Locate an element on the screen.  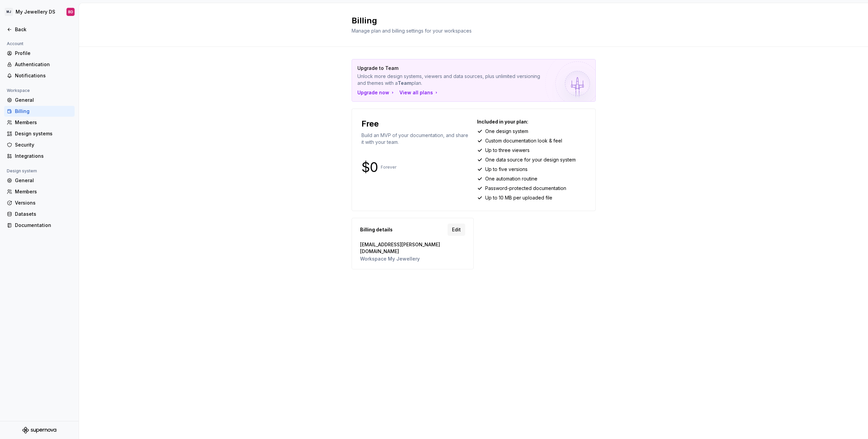
span: Manage plan and billing settings for your workspaces is located at coordinates (411, 30).